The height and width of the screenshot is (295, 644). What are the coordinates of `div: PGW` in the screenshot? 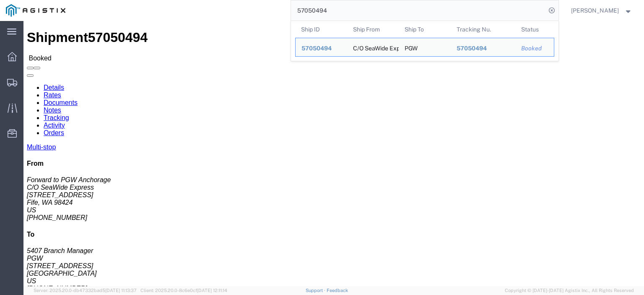 It's located at (411, 47).